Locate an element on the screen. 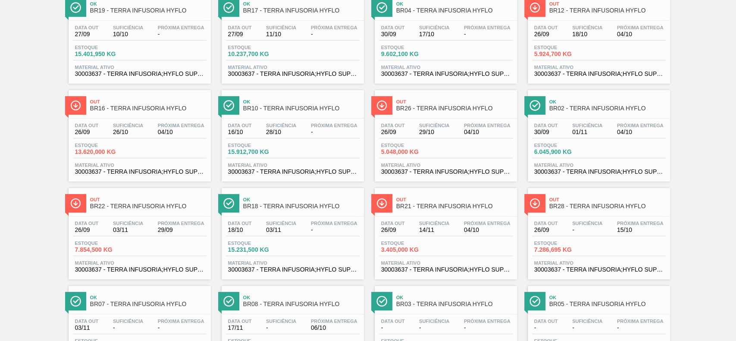 This screenshot has height=341, width=736. span: 5.048,000 KG is located at coordinates (411, 152).